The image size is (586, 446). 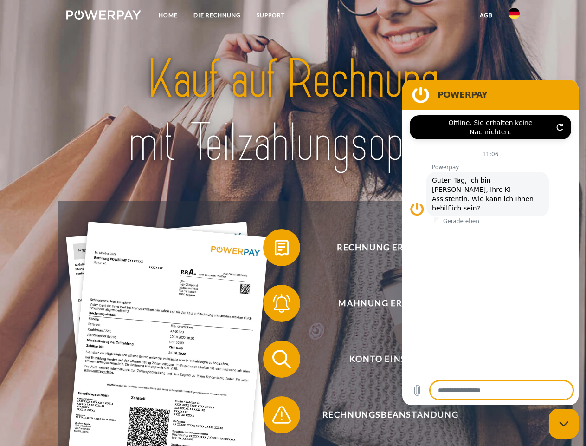 What do you see at coordinates (88, 47) in the screenshot?
I see `label: Offline. Sie erhalten keine Nachrichten.` at bounding box center [88, 47].